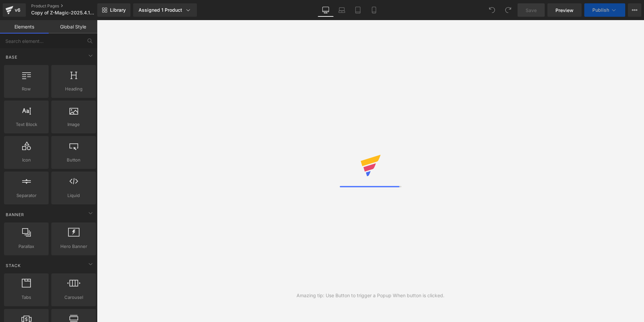 This screenshot has height=322, width=644. What do you see at coordinates (118, 10) in the screenshot?
I see `span: Library` at bounding box center [118, 10].